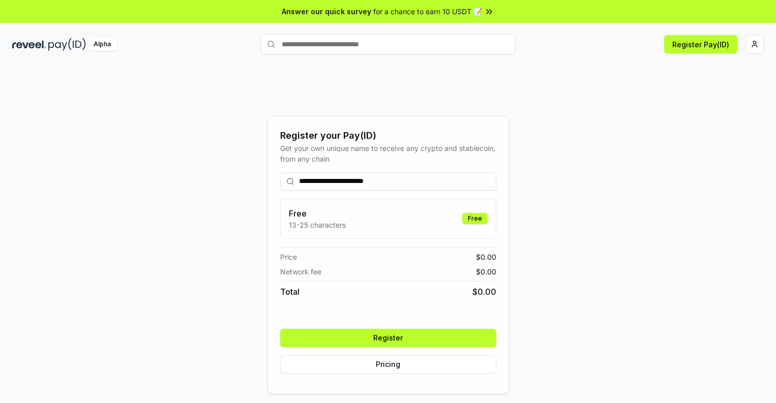  What do you see at coordinates (428, 11) in the screenshot?
I see `span: for a chance to earn 10 USDT 📝` at bounding box center [428, 11].